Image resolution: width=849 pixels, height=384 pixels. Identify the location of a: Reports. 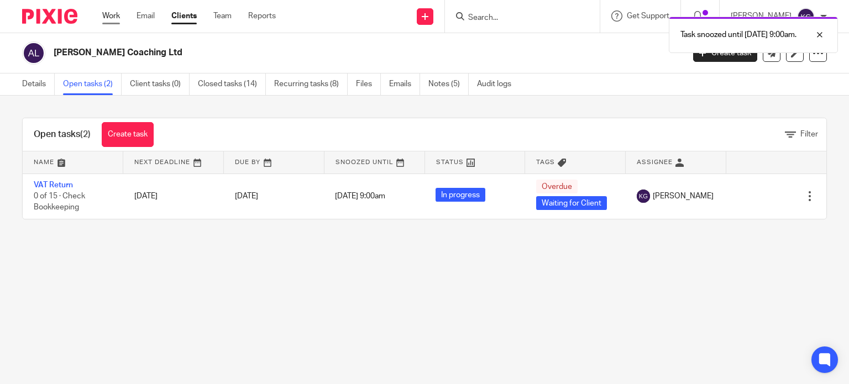
(262, 16).